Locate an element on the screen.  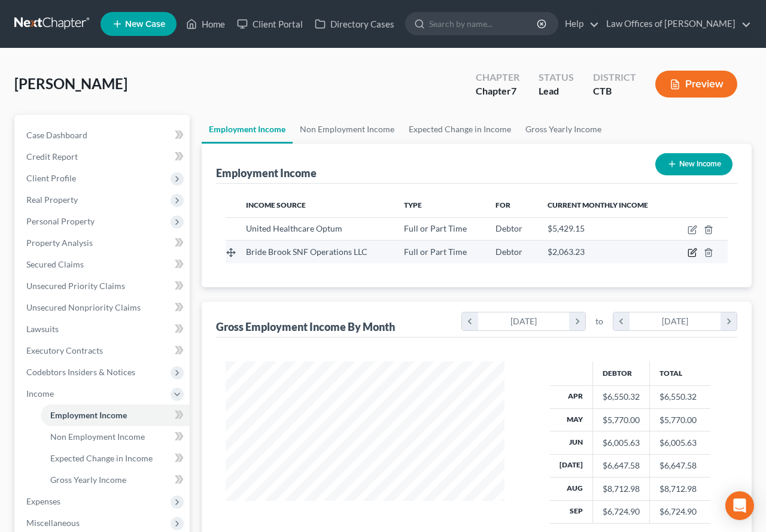
span: to is located at coordinates (599, 321).